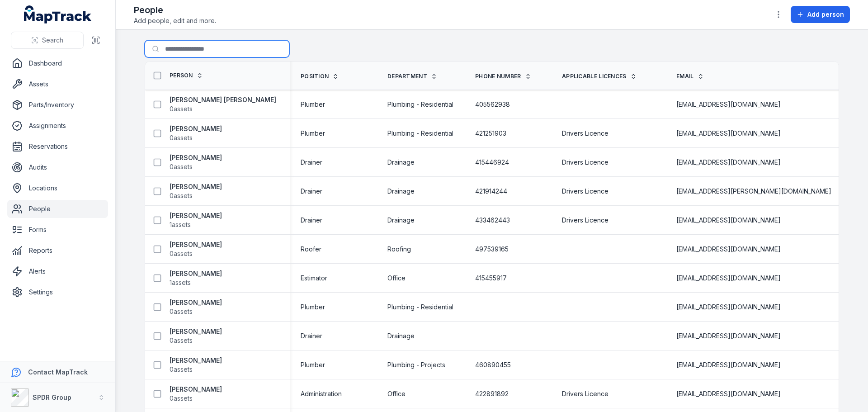 The image size is (868, 412). Describe the element at coordinates (58, 126) in the screenshot. I see `a: Assignments` at that location.